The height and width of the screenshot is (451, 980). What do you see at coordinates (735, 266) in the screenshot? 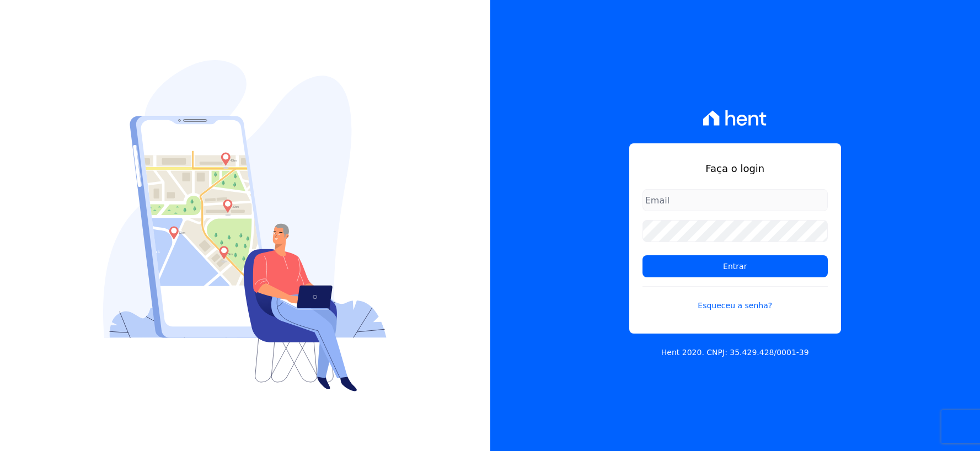
I see `input: Entrar` at bounding box center [735, 266].